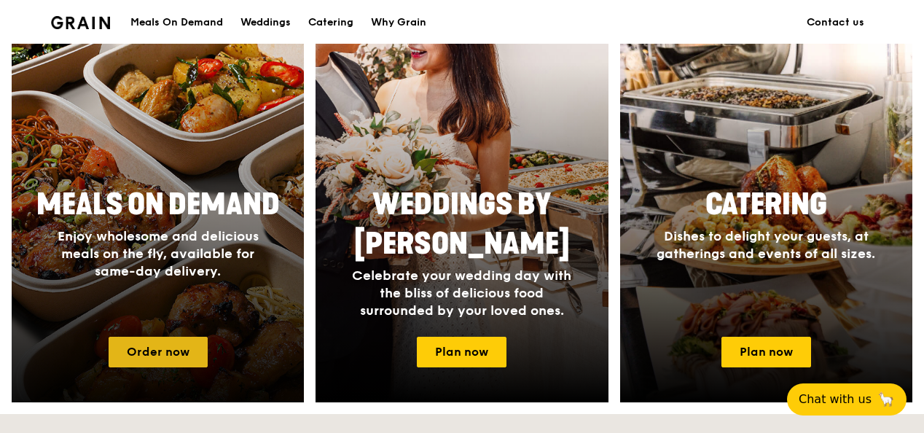  I want to click on span: Dishes to delight your guests, at gatherings and events of all sizes., so click(766, 245).